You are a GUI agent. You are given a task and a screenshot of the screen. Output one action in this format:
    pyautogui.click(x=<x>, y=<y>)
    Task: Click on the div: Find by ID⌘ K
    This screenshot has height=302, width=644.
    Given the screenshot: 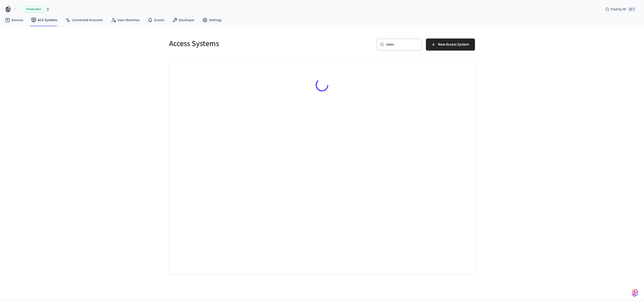 What is the action you would take?
    pyautogui.click(x=621, y=9)
    